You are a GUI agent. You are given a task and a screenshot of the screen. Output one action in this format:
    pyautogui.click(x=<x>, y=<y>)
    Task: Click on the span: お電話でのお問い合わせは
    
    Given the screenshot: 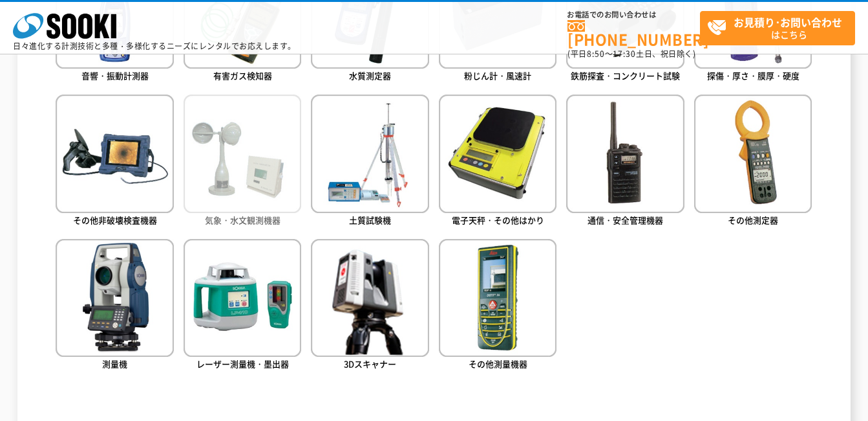 What is the action you would take?
    pyautogui.click(x=634, y=15)
    